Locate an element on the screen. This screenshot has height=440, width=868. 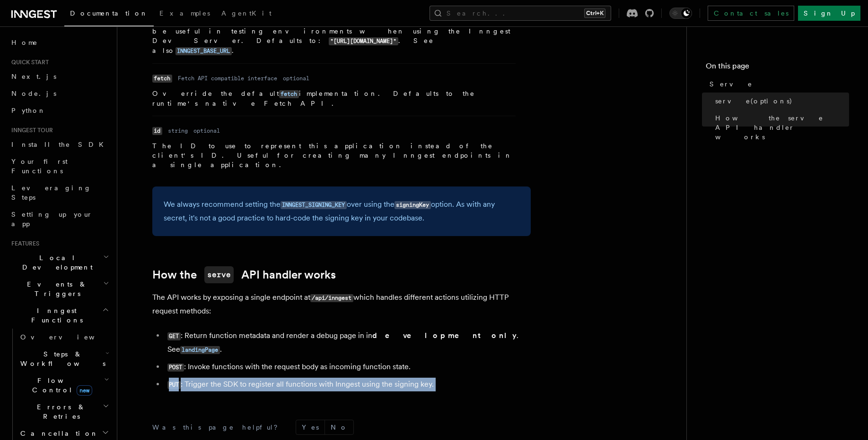
button: Search...Ctrl+K is located at coordinates (520, 13).